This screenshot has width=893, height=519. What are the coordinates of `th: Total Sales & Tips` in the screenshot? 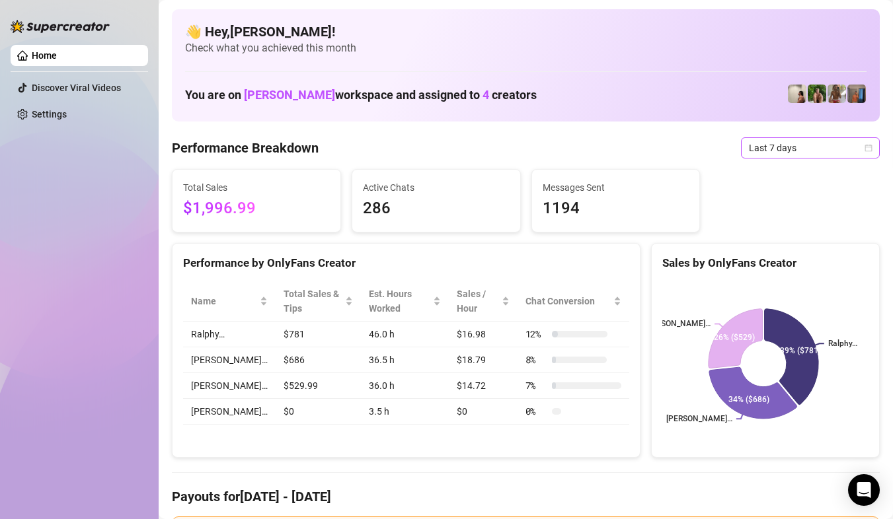 It's located at (318, 301).